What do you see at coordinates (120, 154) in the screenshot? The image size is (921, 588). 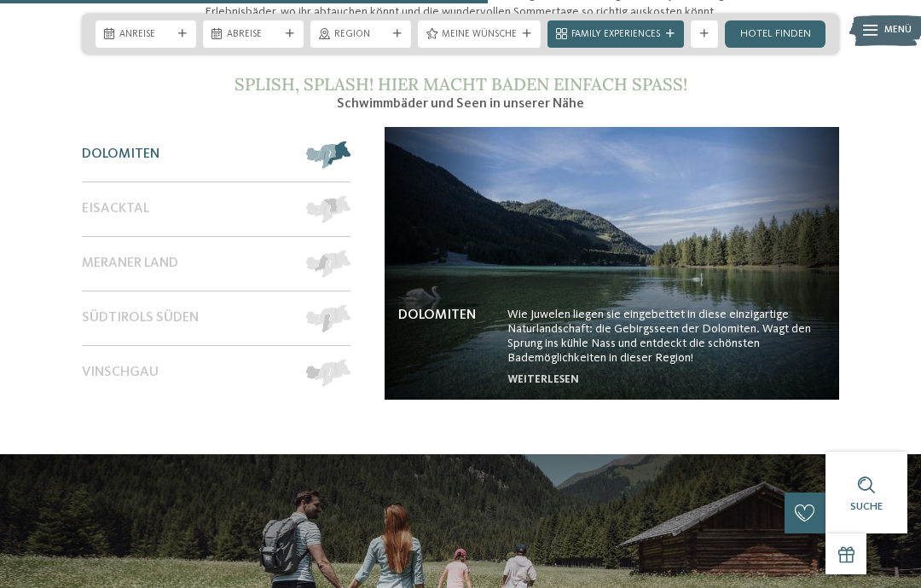 I see `span: Dolomiten` at bounding box center [120, 154].